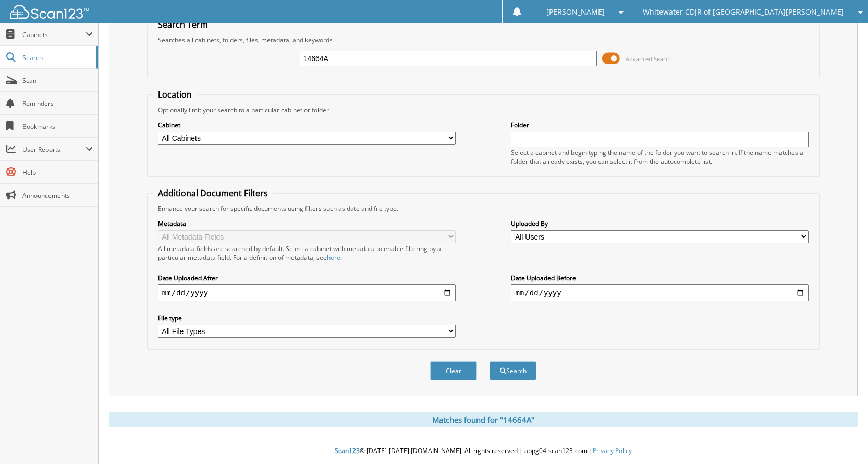  Describe the element at coordinates (54, 149) in the screenshot. I see `span: User Reports` at that location.